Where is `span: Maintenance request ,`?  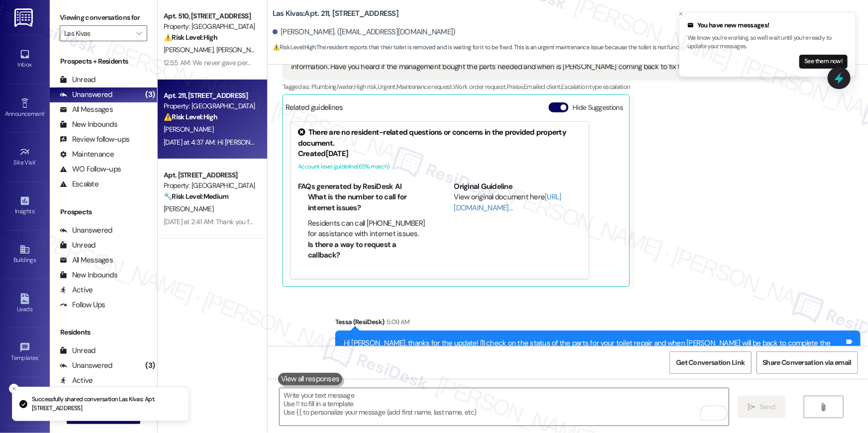 span: Maintenance request , is located at coordinates (425, 86).